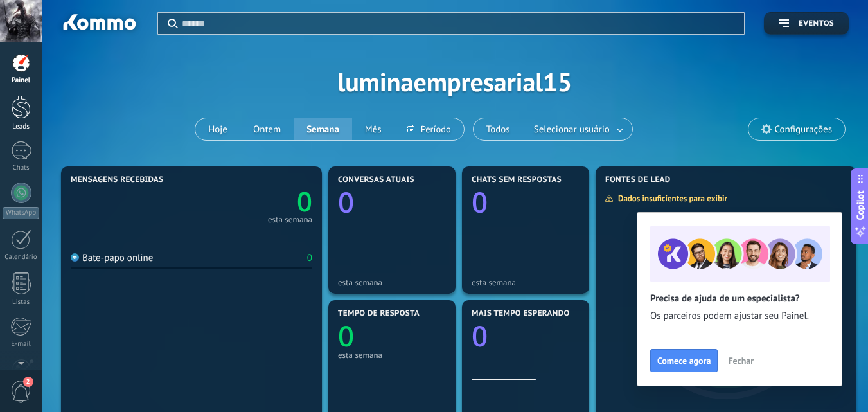 This screenshot has height=412, width=868. What do you see at coordinates (21, 168) in the screenshot?
I see `div: Chats` at bounding box center [21, 168].